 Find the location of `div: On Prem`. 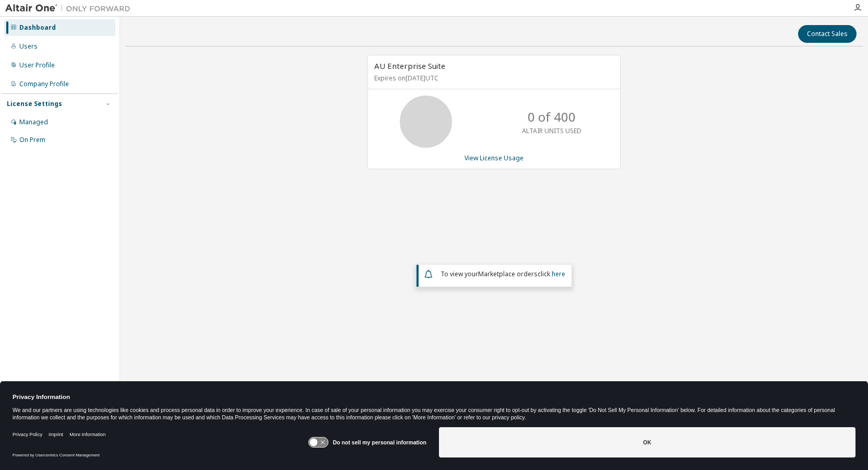

div: On Prem is located at coordinates (32, 140).